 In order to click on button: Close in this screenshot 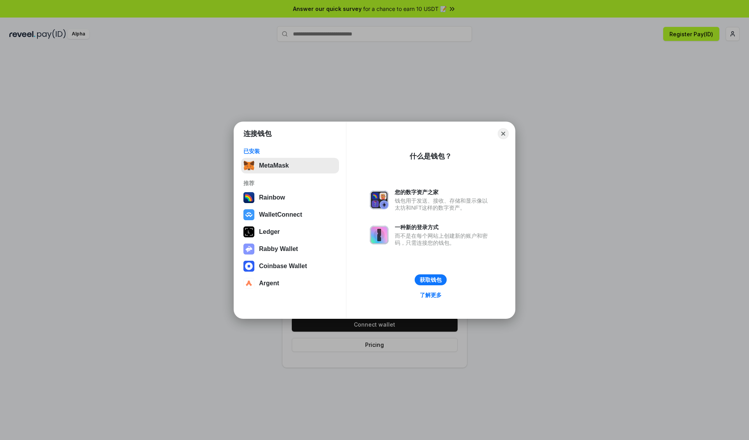, I will do `click(503, 134)`.